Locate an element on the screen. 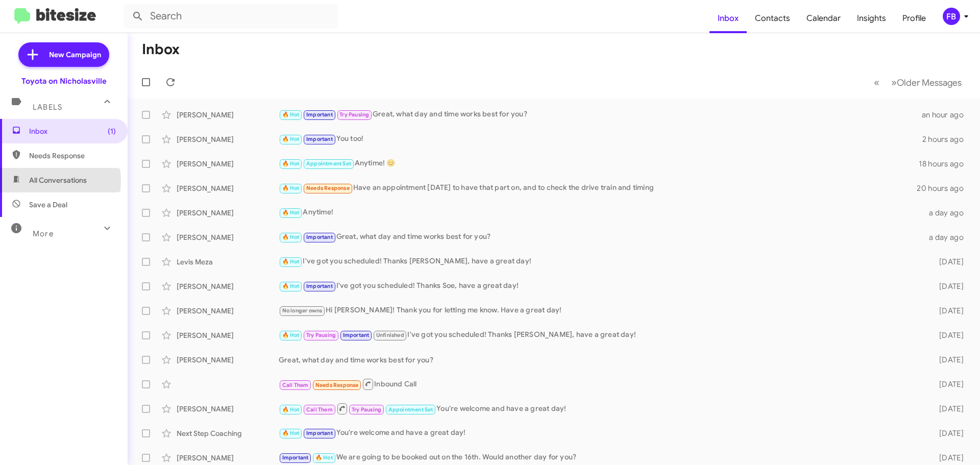 Image resolution: width=980 pixels, height=465 pixels. div: You too! is located at coordinates (601, 138).